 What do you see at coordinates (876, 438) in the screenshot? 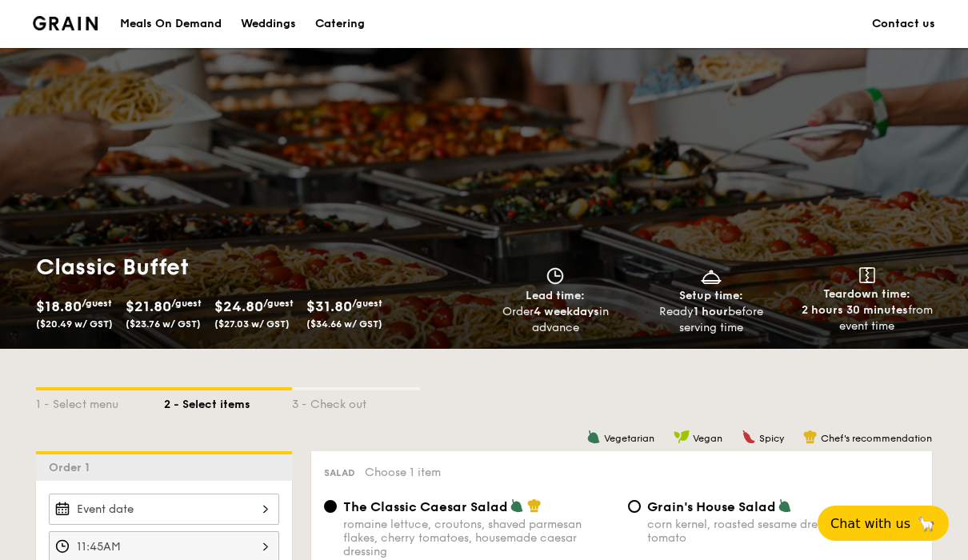
I see `span: Chef's recommendation` at bounding box center [876, 438].